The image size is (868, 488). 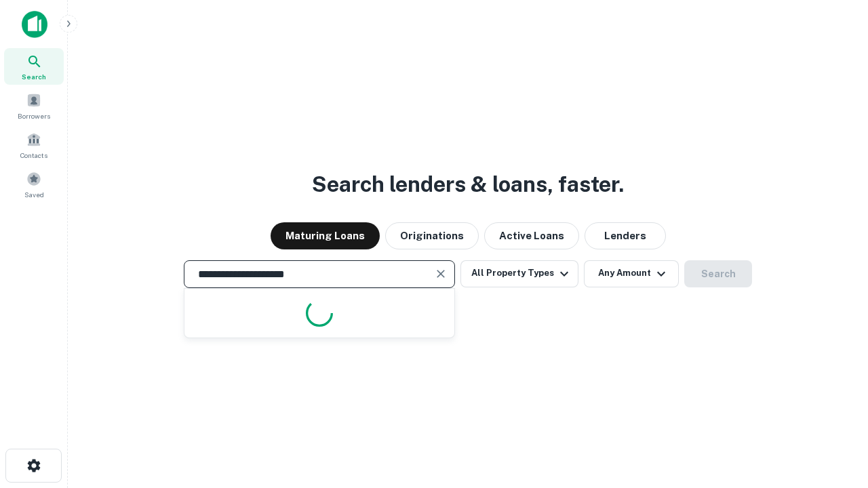 What do you see at coordinates (34, 67) in the screenshot?
I see `div: Search` at bounding box center [34, 67].